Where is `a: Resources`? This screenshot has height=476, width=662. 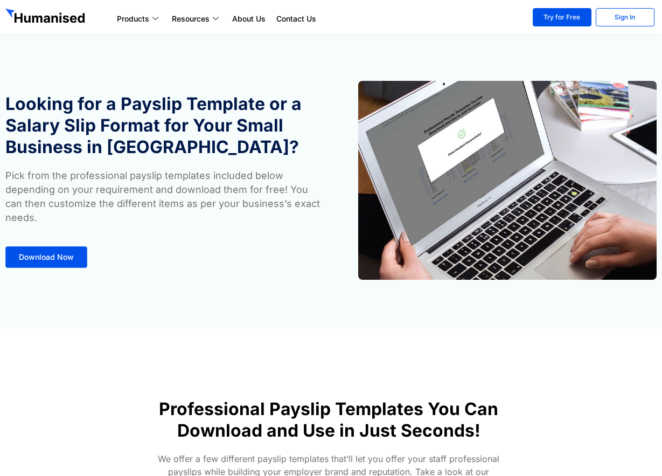 a: Resources is located at coordinates (197, 19).